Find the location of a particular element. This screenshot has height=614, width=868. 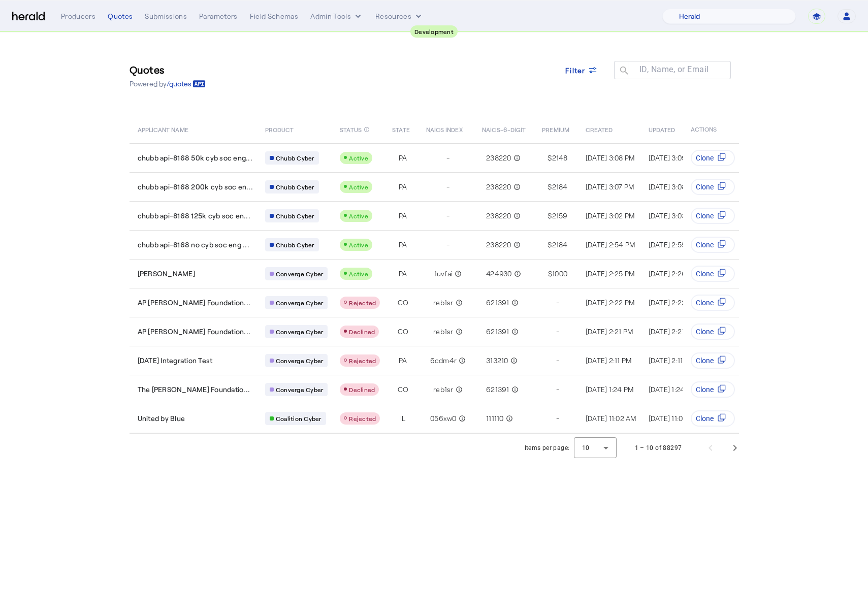

mat-icon: search is located at coordinates (623, 71).